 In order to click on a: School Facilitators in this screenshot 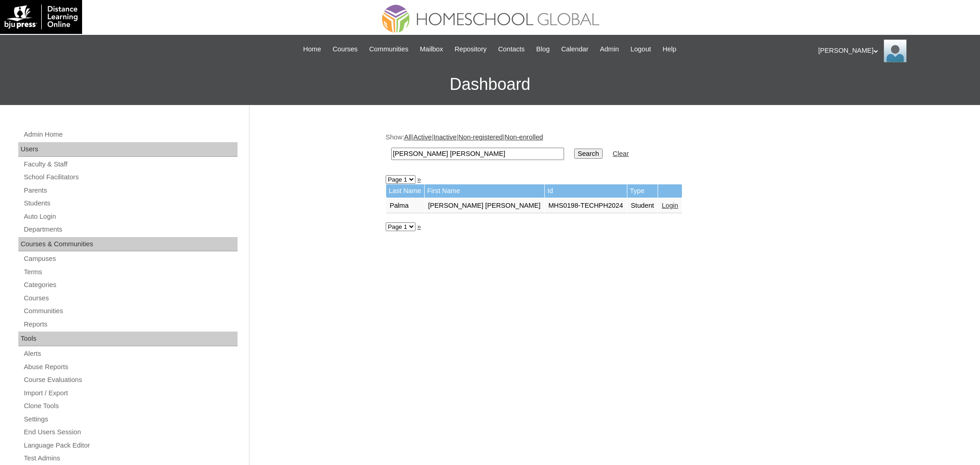, I will do `click(130, 177)`.